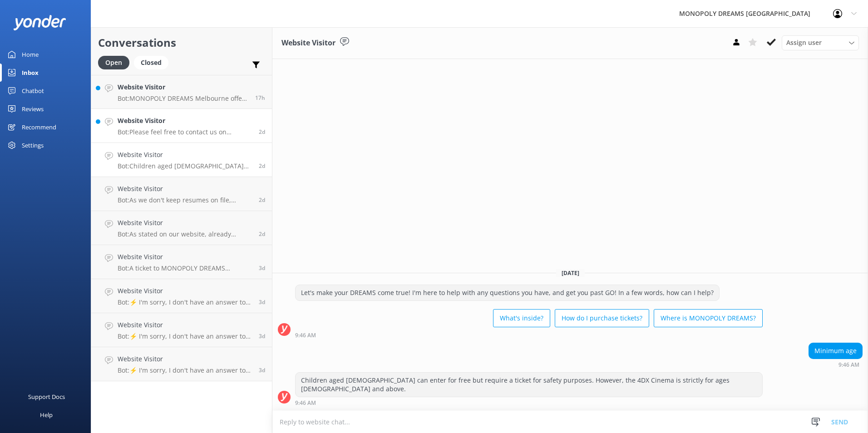 The width and height of the screenshot is (868, 433). I want to click on span: 11:05am 17-Aug-2025 (UTC +10:00) Australia/Sydney, so click(262, 131).